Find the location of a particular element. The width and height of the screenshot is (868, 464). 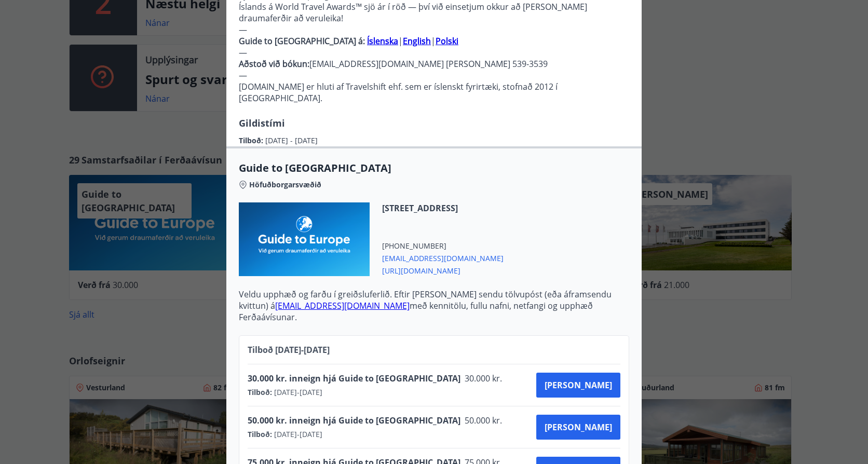

a: Polski is located at coordinates (447, 41).